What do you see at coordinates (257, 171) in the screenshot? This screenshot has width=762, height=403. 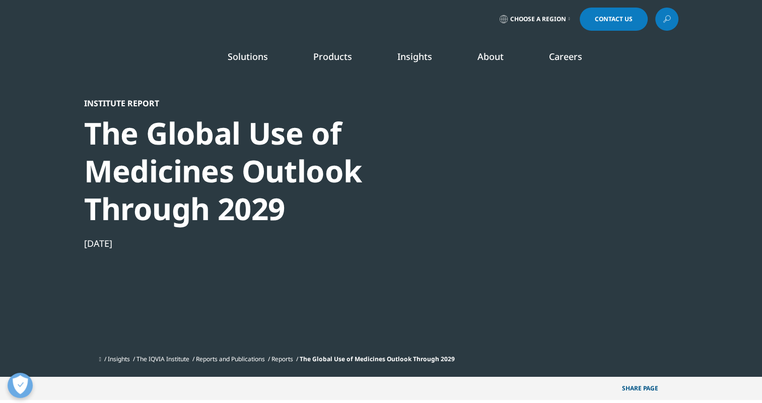 I see `div: The Global Use of Medicines Outlook Through 2029` at bounding box center [257, 171].